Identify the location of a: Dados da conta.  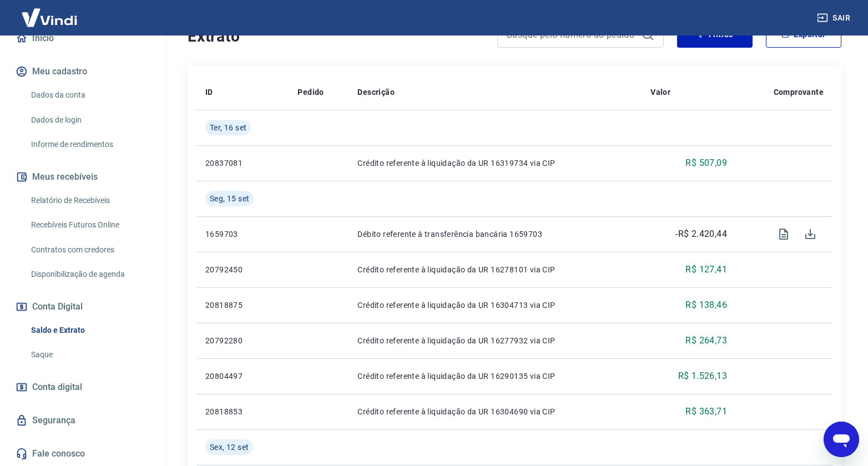
(89, 95).